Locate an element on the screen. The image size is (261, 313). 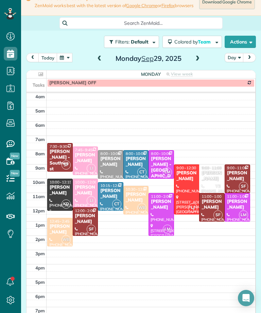
span: Filters: is located at coordinates (123, 42).